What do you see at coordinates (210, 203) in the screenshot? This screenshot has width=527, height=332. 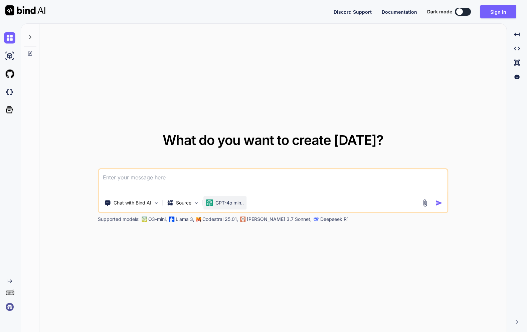 I see `img: GPT-4o mini` at bounding box center [210, 203].